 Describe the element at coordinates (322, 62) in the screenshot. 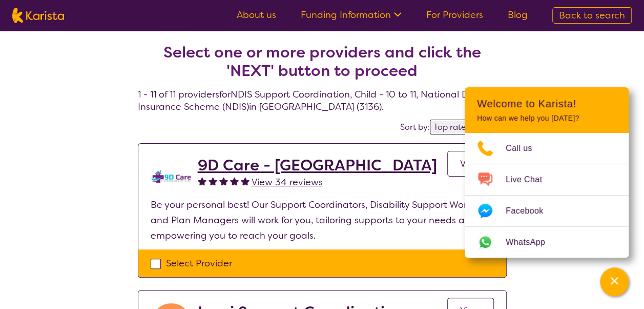

I see `h2: Select one or more providers and click the 'NEXT' button to proceed` at that location.